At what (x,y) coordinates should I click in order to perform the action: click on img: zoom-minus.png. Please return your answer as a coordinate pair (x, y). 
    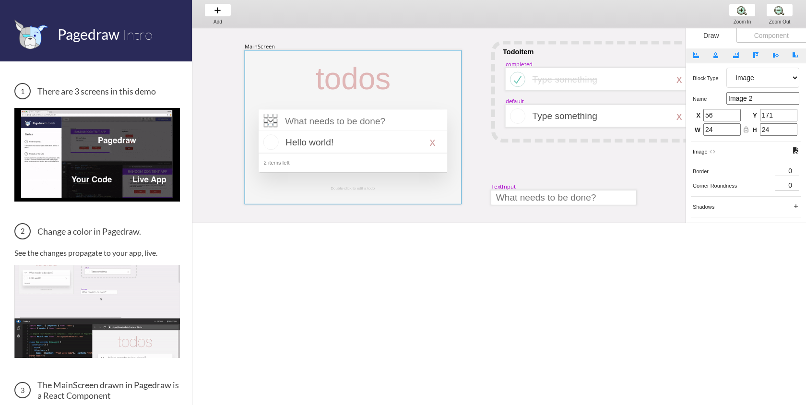
    Looking at the image, I should click on (780, 10).